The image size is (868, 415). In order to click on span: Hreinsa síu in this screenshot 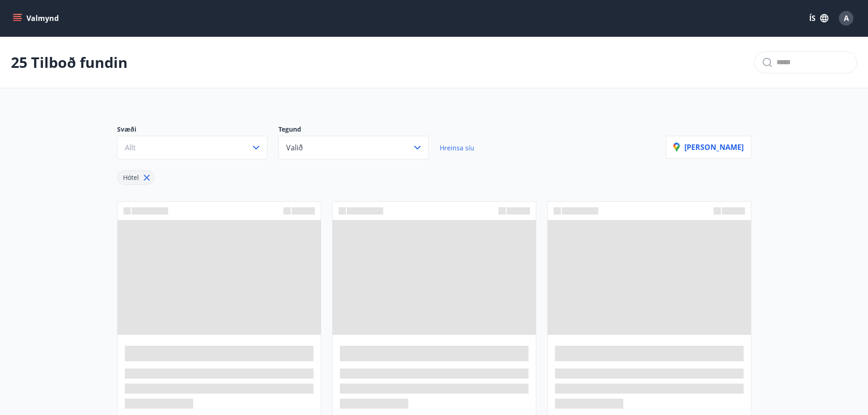, I will do `click(457, 147)`.